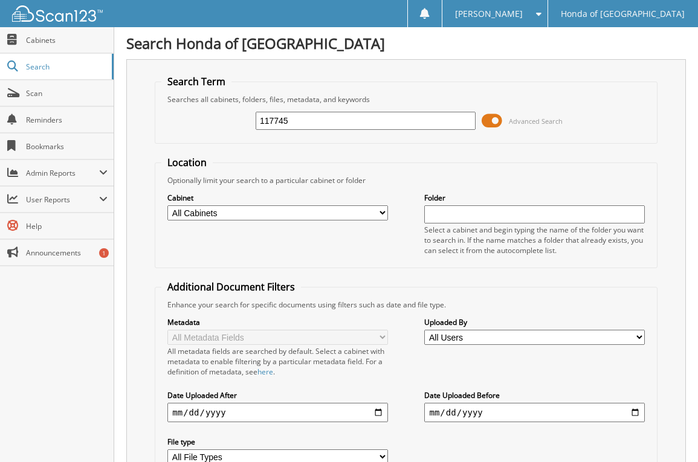  Describe the element at coordinates (535, 121) in the screenshot. I see `span: Advanced Search` at that location.